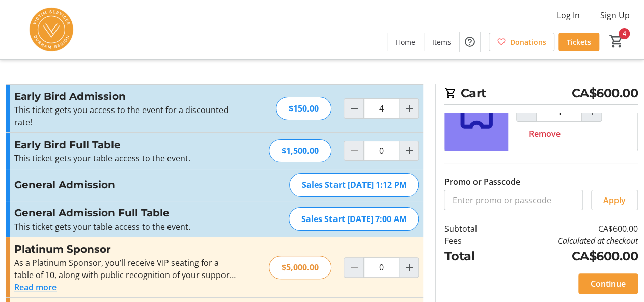 This screenshot has height=302, width=644. What do you see at coordinates (300, 267) in the screenshot?
I see `div: $5,000.00` at bounding box center [300, 267].